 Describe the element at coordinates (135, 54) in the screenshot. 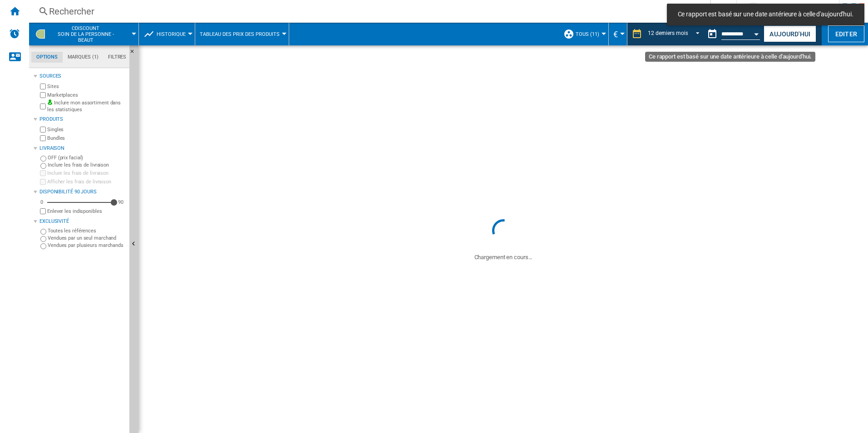

I see `button: Masquer` at that location.